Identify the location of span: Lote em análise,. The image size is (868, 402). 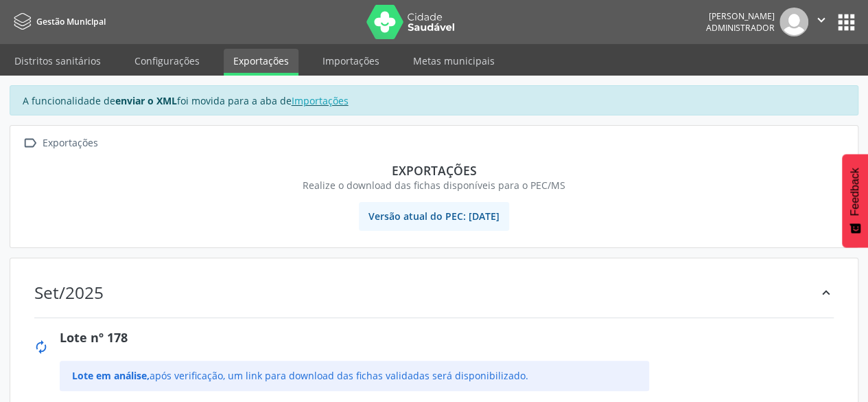
(111, 375).